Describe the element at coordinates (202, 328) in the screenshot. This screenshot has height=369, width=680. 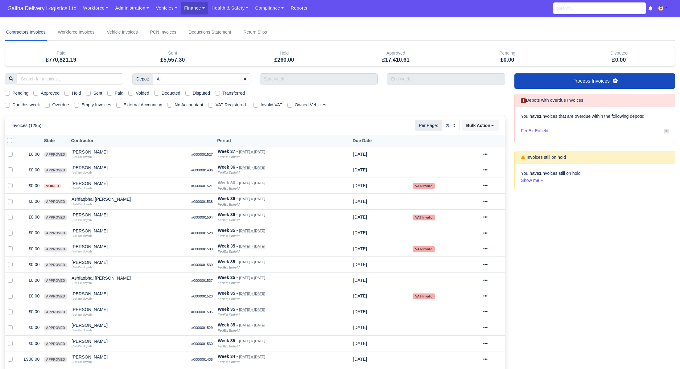
I see `small: #0000001529` at that location.